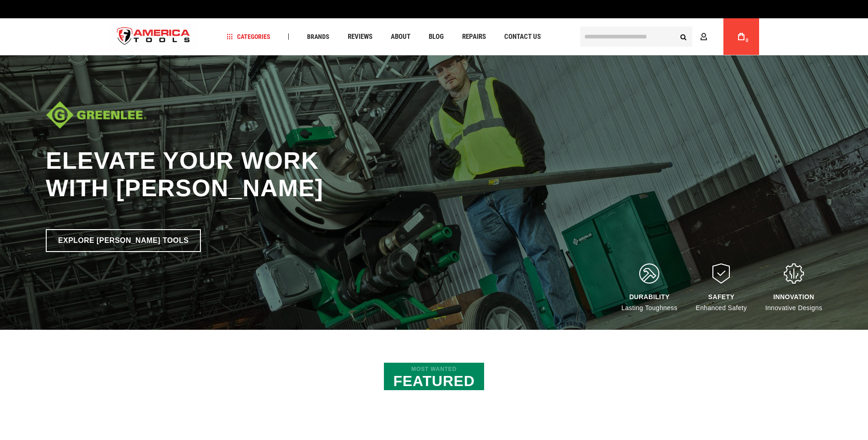 The image size is (868, 440). What do you see at coordinates (360, 37) in the screenshot?
I see `a: Reviews` at bounding box center [360, 37].